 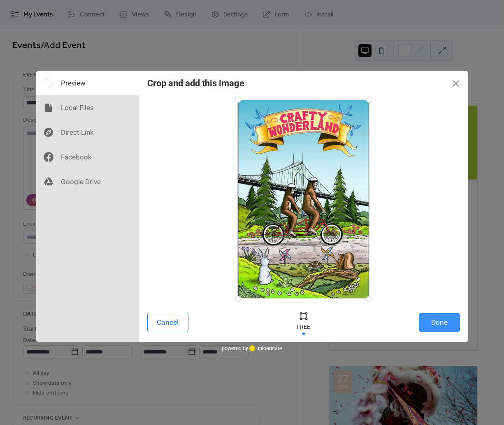 I want to click on div: Local Files, so click(x=88, y=108).